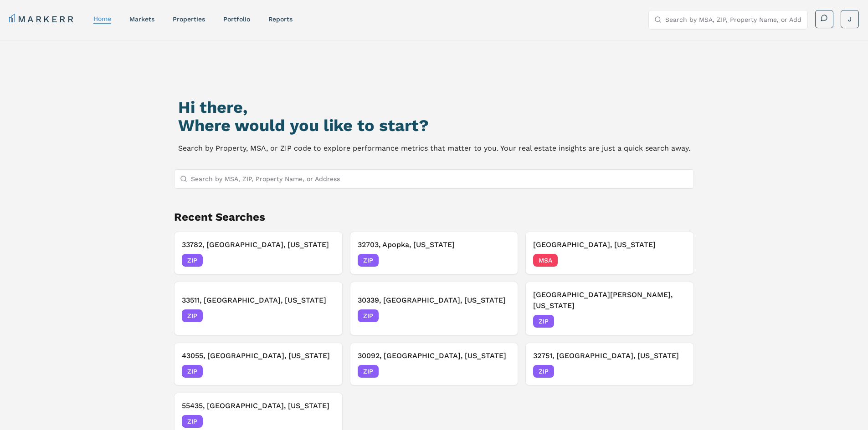 The width and height of the screenshot is (868, 430). Describe the element at coordinates (850, 19) in the screenshot. I see `span: J` at that location.